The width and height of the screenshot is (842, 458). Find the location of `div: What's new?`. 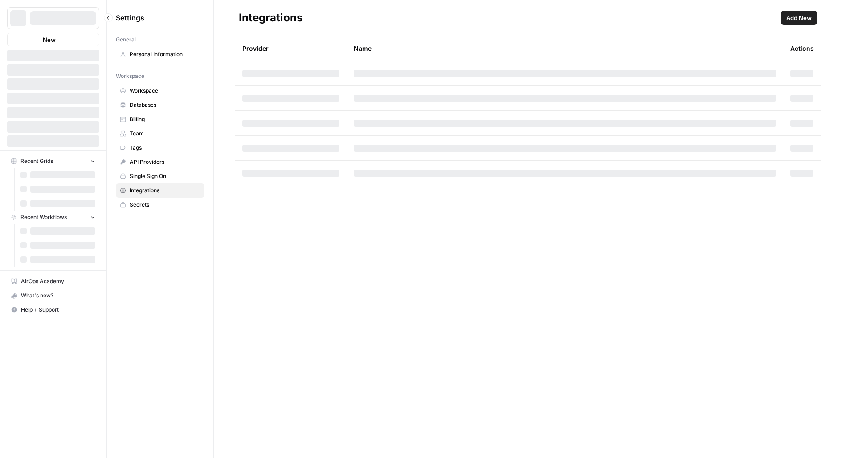

div: What's new? is located at coordinates (53, 296).